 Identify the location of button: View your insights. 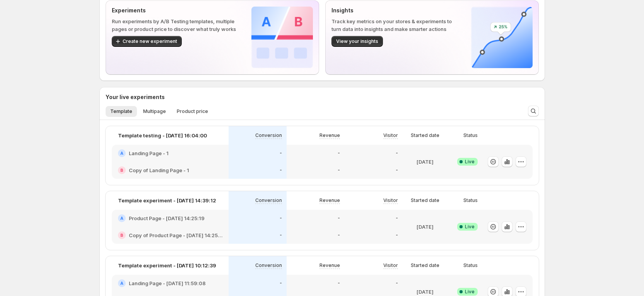
(356, 41).